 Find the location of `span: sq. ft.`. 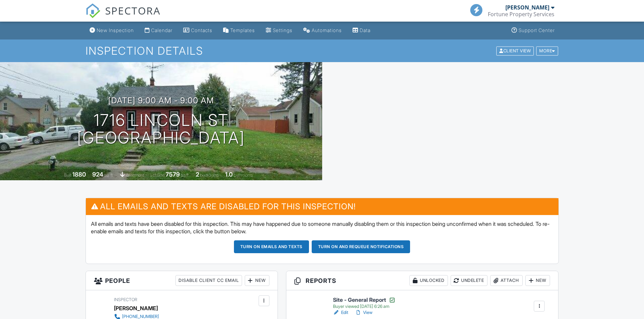

span: sq. ft. is located at coordinates (109, 175).